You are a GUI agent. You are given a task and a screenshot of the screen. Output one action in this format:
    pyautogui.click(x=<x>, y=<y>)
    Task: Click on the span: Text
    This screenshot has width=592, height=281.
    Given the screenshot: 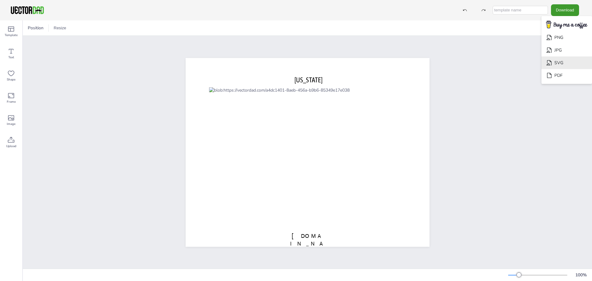 What is the action you would take?
    pyautogui.click(x=11, y=57)
    